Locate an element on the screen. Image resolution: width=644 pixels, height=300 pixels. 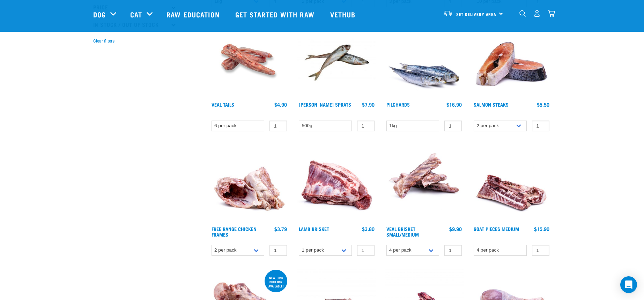
img: Four Whole Pilchards is located at coordinates (424, 59).